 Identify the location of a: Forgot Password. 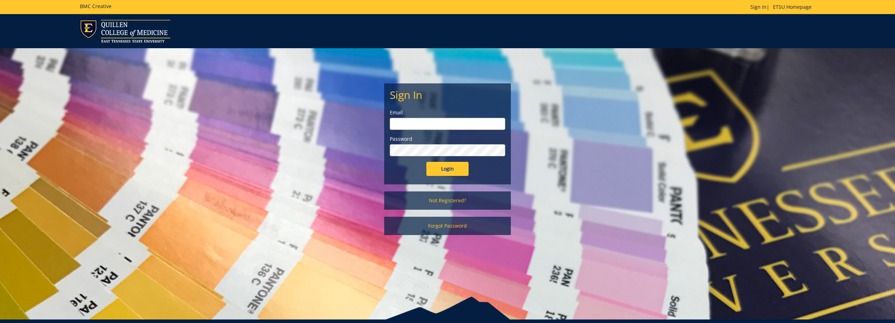
(447, 226).